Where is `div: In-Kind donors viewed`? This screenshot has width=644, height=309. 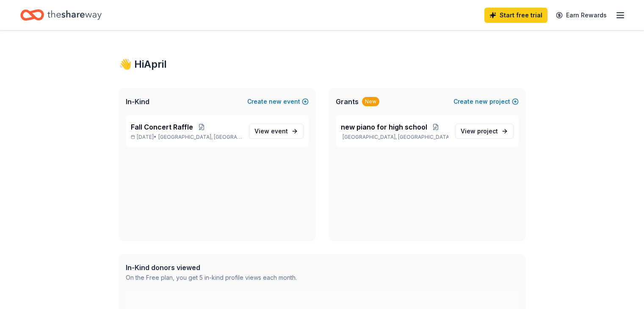 div: In-Kind donors viewed is located at coordinates (211, 267).